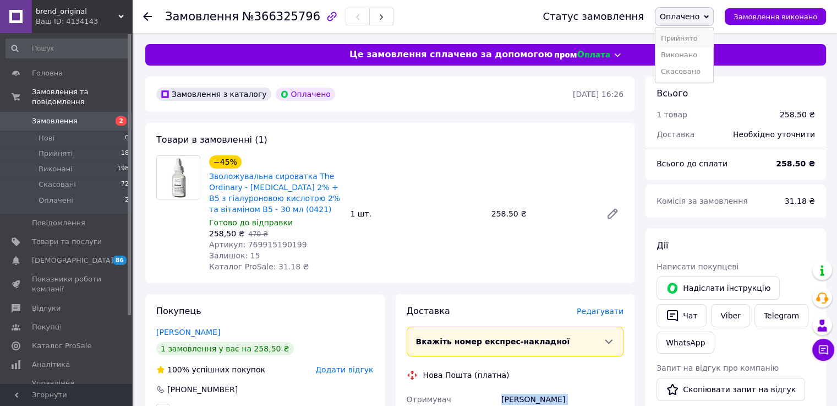 This screenshot has height=406, width=837. What do you see at coordinates (731, 316) in the screenshot?
I see `a: Viber` at bounding box center [731, 316].